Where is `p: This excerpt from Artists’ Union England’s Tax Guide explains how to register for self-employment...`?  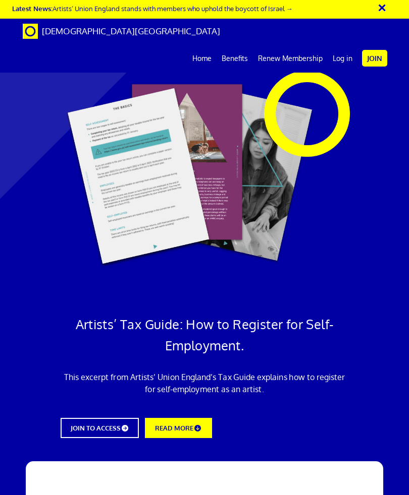
p: This excerpt from Artists’ Union England’s Tax Guide explains how to register for self-employment... is located at coordinates (204, 383).